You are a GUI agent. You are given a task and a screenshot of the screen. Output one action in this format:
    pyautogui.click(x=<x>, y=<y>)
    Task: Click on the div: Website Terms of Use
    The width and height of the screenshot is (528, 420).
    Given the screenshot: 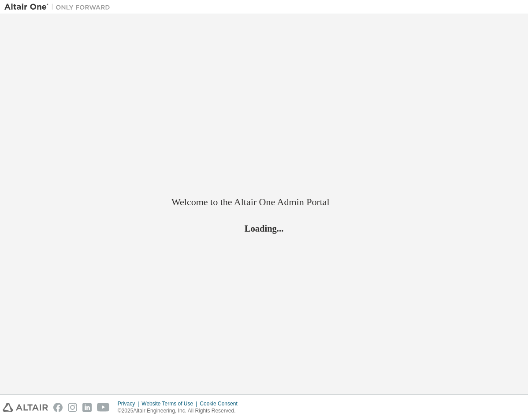 What is the action you would take?
    pyautogui.click(x=170, y=403)
    